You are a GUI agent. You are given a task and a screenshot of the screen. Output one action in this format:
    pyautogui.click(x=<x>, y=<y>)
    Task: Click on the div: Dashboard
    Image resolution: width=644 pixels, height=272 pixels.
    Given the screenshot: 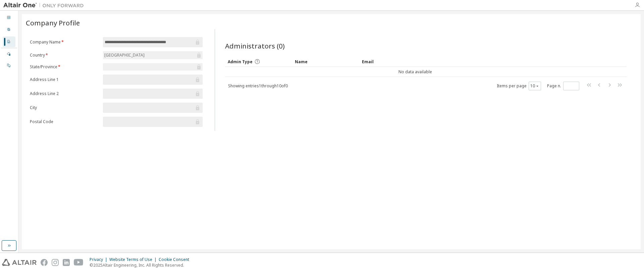 What is the action you would take?
    pyautogui.click(x=9, y=17)
    